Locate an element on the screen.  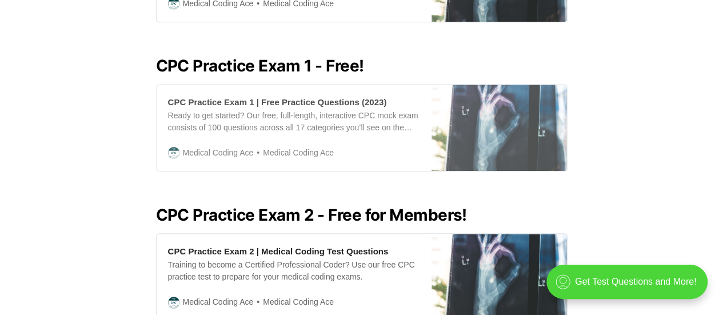
h2: CPC Practice Exam 2 - Free for Members! is located at coordinates (362, 215).